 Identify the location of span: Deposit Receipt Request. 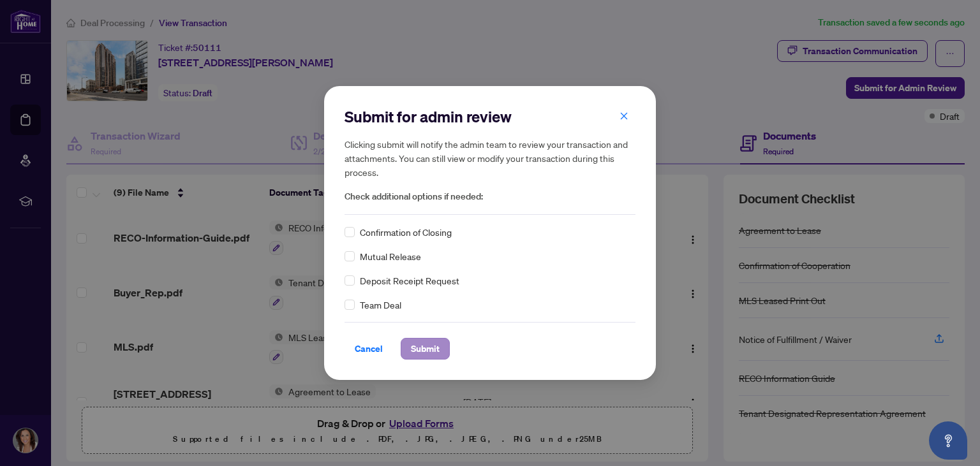
(410, 281).